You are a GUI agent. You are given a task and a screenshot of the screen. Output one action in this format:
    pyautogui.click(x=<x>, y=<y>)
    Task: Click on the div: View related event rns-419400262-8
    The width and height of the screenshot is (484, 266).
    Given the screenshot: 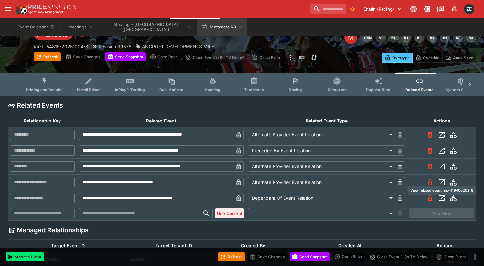 What is the action you would take?
    pyautogui.click(x=442, y=190)
    